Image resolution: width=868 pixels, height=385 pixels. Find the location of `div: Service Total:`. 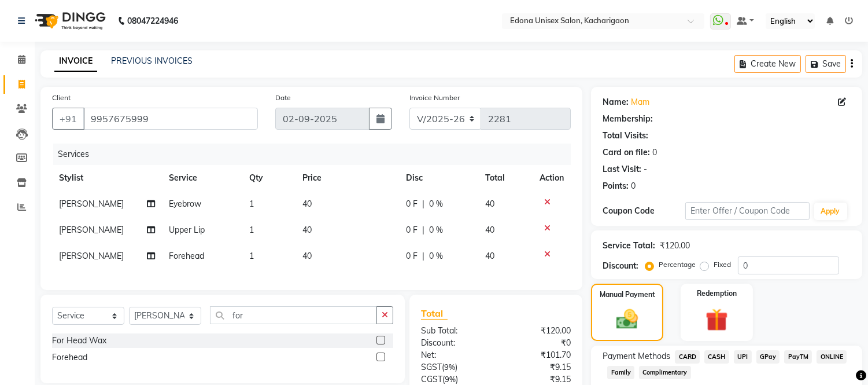

div: Service Total: is located at coordinates (629, 245).